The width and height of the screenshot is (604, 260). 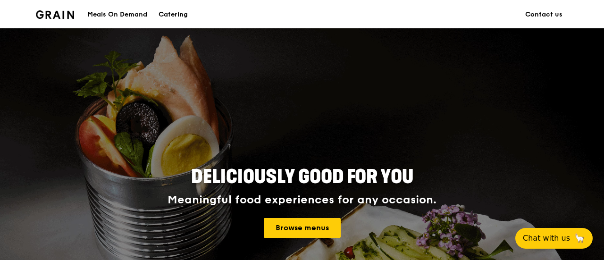 I want to click on span: Chat with us, so click(x=546, y=238).